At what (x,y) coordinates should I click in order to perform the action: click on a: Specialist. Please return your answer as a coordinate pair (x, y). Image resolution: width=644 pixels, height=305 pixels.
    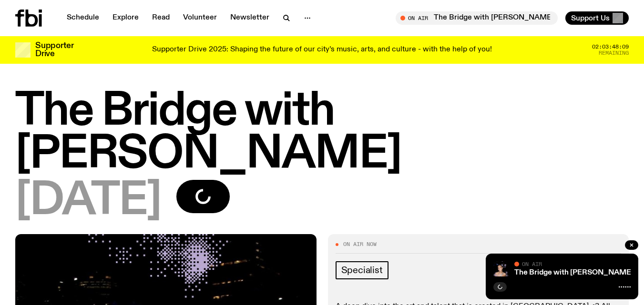
    Looking at the image, I should click on (362, 271).